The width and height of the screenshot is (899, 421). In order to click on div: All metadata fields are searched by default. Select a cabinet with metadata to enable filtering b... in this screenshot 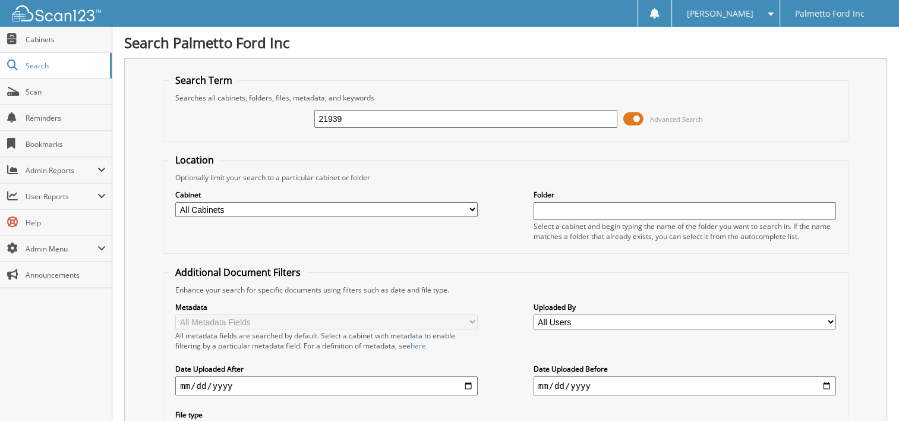, I will do `click(326, 340)`.